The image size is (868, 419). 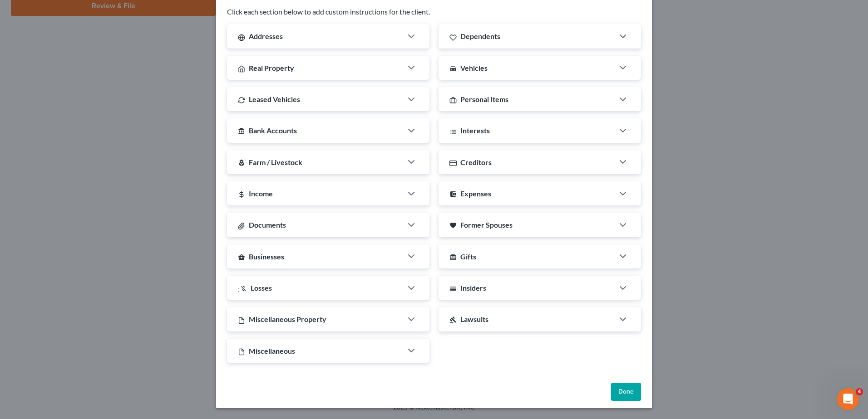 What do you see at coordinates (476, 193) in the screenshot?
I see `span: Expenses` at bounding box center [476, 193].